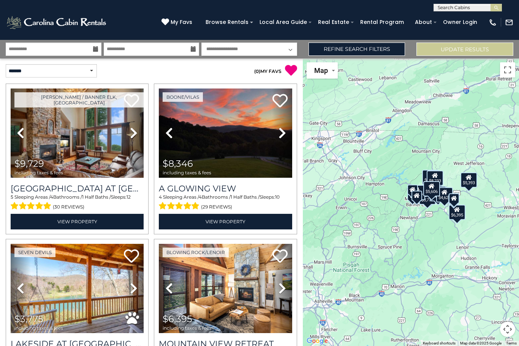  Describe the element at coordinates (321, 70) in the screenshot. I see `span: Map` at that location.